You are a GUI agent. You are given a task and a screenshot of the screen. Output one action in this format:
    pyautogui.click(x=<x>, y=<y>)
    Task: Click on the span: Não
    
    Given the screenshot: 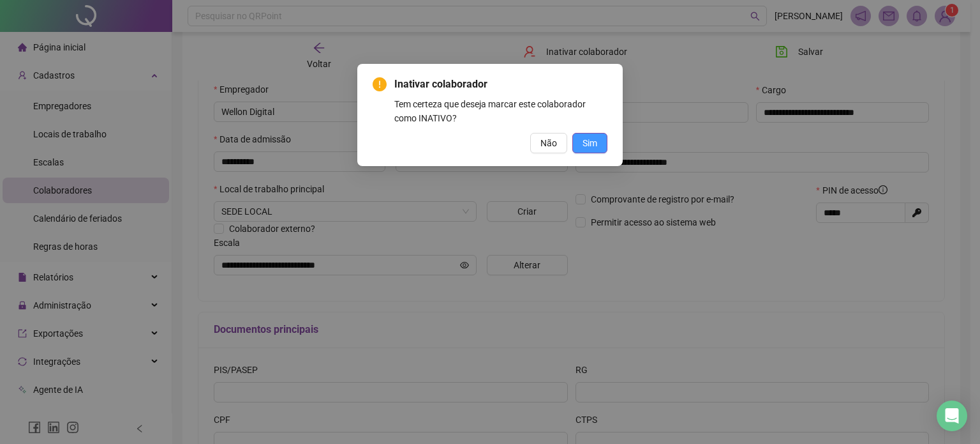 What is the action you would take?
    pyautogui.click(x=549, y=143)
    